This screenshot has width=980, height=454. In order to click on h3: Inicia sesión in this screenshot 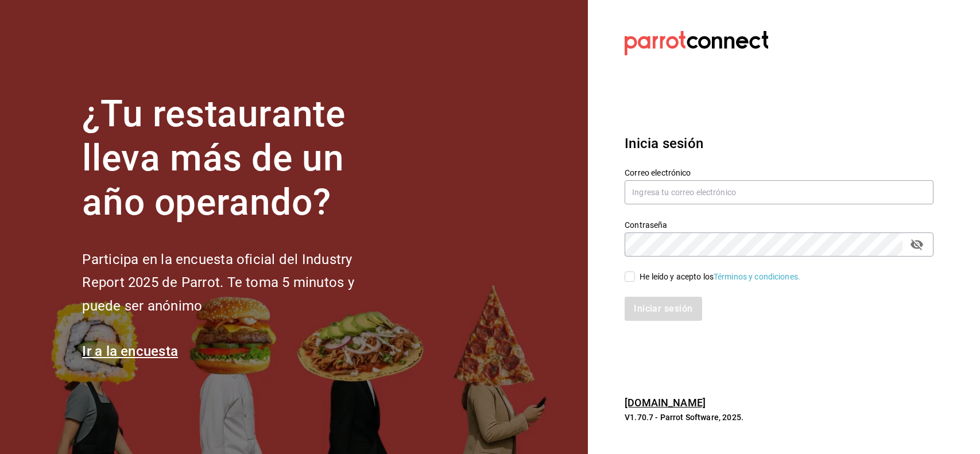, I will do `click(779, 144)`.